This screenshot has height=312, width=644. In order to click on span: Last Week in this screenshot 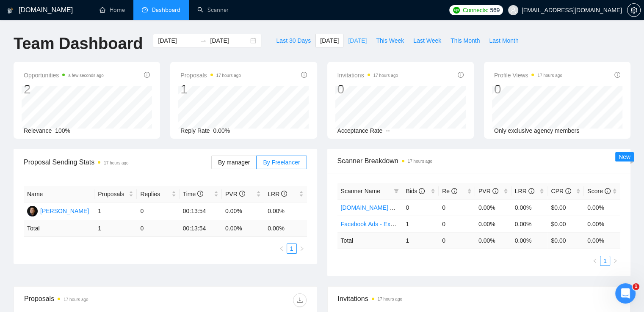, I will do `click(427, 41)`.